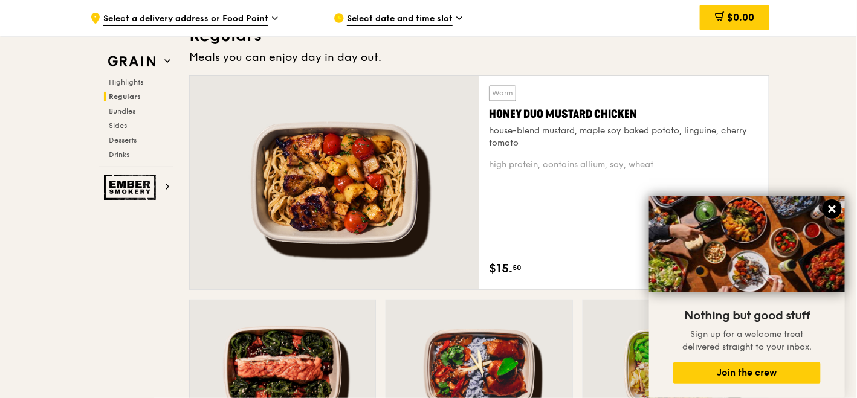 This screenshot has height=398, width=857. Describe the element at coordinates (118, 126) in the screenshot. I see `span: Sides` at that location.